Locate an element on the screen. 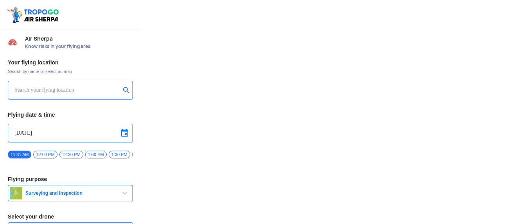  h3: Flying date & time is located at coordinates (70, 115).